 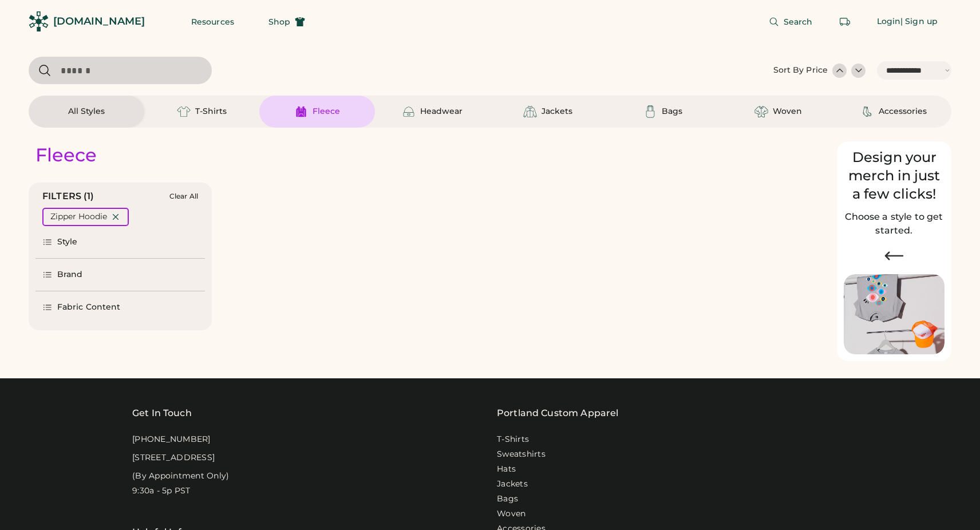 What do you see at coordinates (513, 440) in the screenshot?
I see `a: T-Shirts` at bounding box center [513, 440].